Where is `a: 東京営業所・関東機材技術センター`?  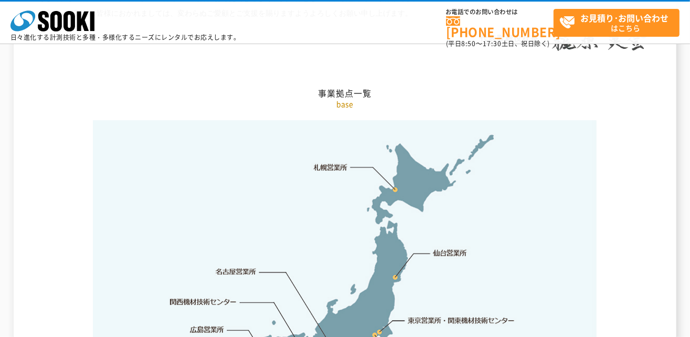
a: 東京営業所・関東機材技術センター is located at coordinates (461, 320).